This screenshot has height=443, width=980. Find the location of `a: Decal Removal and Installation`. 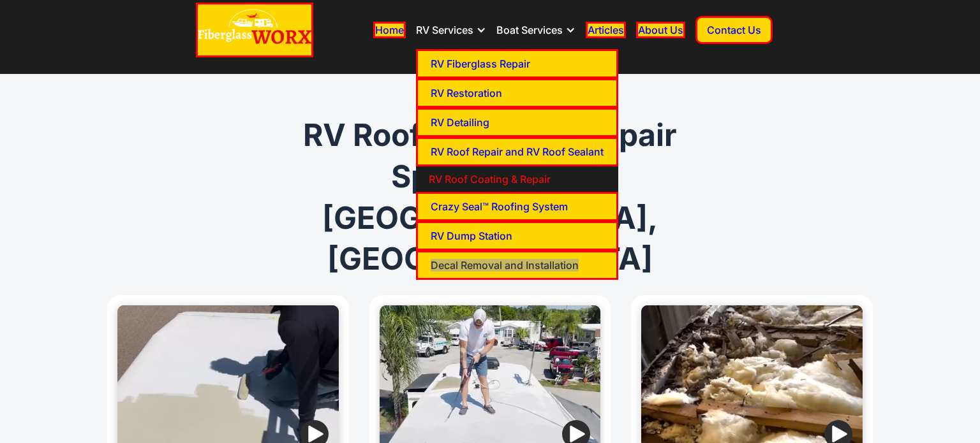

a: Decal Removal and Installation is located at coordinates (517, 265).